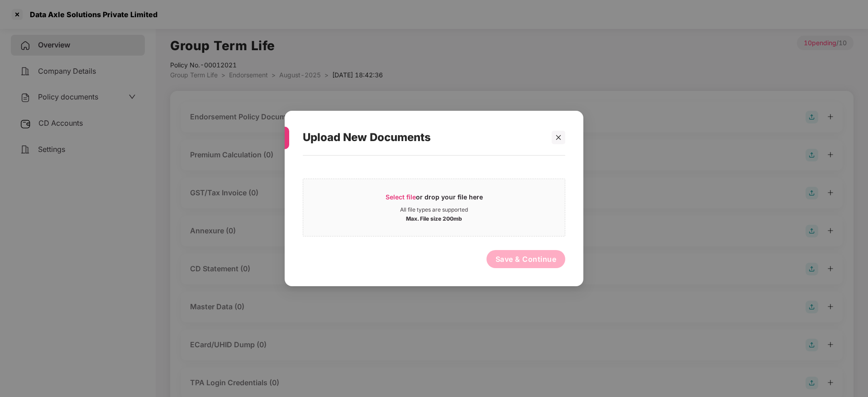 The height and width of the screenshot is (397, 868). Describe the element at coordinates (434, 218) in the screenshot. I see `div: Max. File size 200mb` at that location.